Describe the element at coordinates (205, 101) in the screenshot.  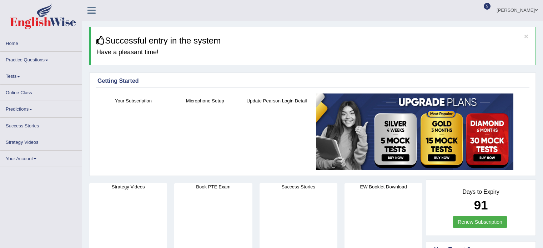
I see `h4: Microphone Setup` at that location.